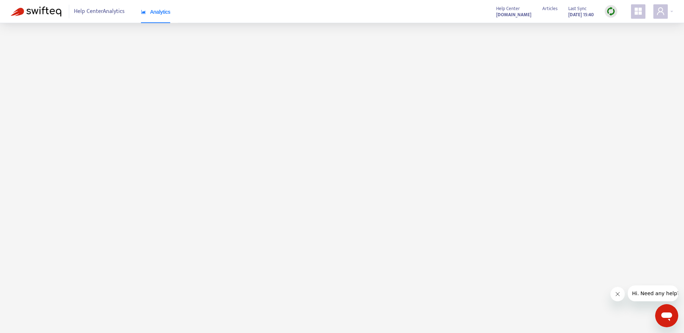 The image size is (684, 333). What do you see at coordinates (508, 9) in the screenshot?
I see `span: Help Center` at bounding box center [508, 9].